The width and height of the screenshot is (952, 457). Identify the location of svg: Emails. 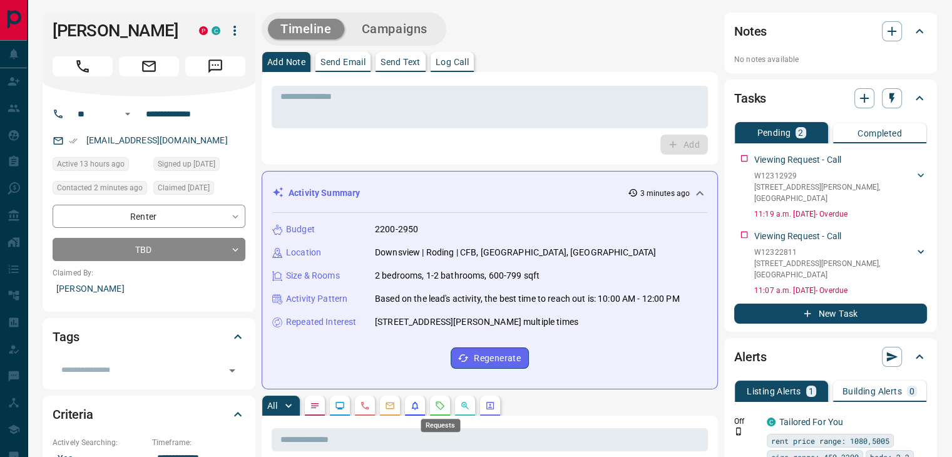
(390, 406).